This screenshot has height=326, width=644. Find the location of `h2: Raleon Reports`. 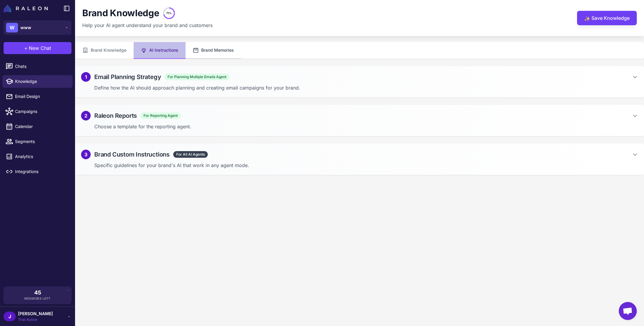

h2: Raleon Reports is located at coordinates (115, 115).